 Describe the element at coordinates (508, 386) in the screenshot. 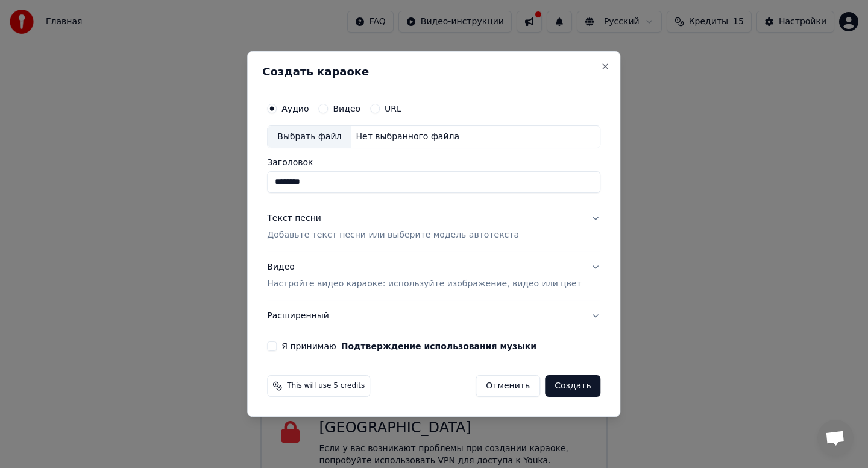

I see `button: Отменить` at that location.